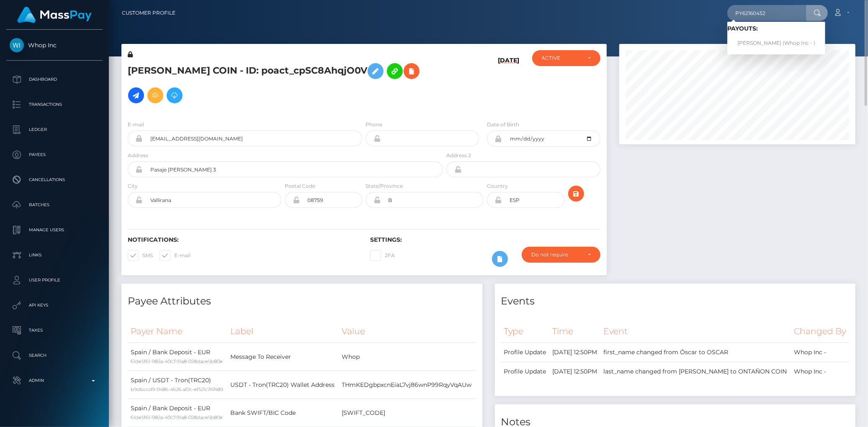  What do you see at coordinates (54, 356) in the screenshot?
I see `a: Search` at bounding box center [54, 356].